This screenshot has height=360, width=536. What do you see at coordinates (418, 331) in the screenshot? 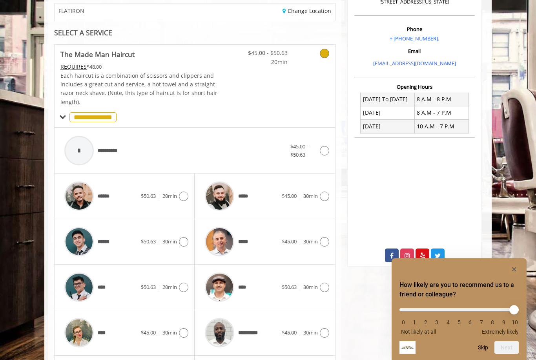
I see `span: Not likely at all` at bounding box center [418, 331].